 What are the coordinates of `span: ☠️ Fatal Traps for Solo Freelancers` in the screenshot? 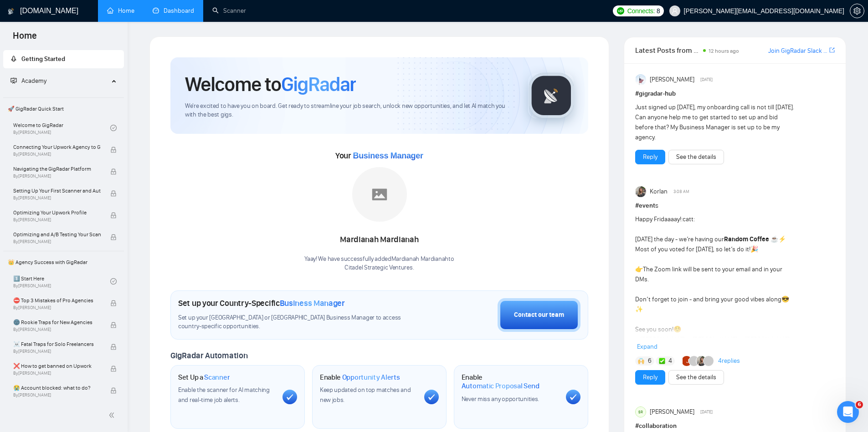 It's located at (57, 344).